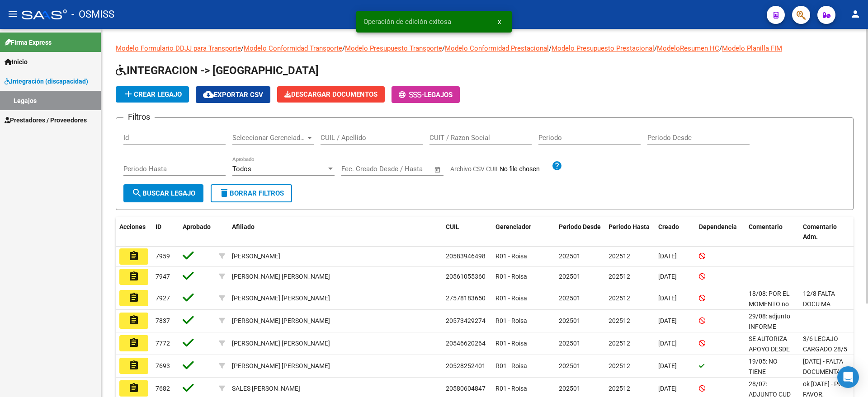  Describe the element at coordinates (165, 233) in the screenshot. I see `datatable-header-cell: ID` at that location.